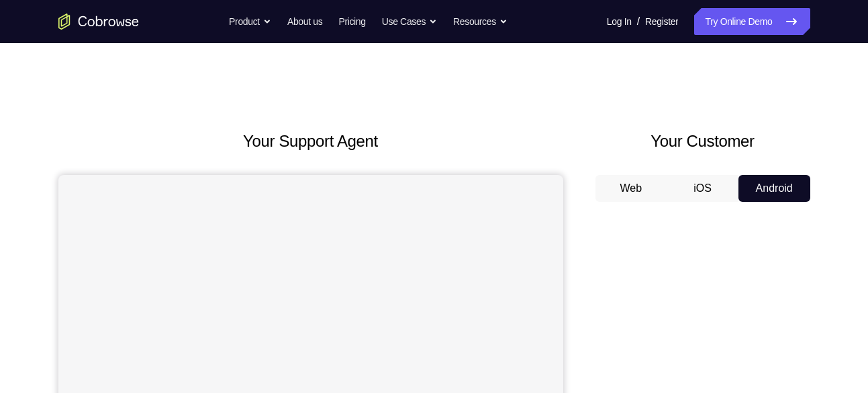  Describe the element at coordinates (305, 21) in the screenshot. I see `a: About us` at that location.